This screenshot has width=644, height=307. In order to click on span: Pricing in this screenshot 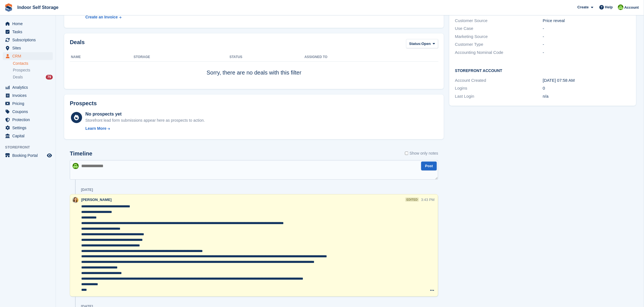, I will do `click(29, 104)`.